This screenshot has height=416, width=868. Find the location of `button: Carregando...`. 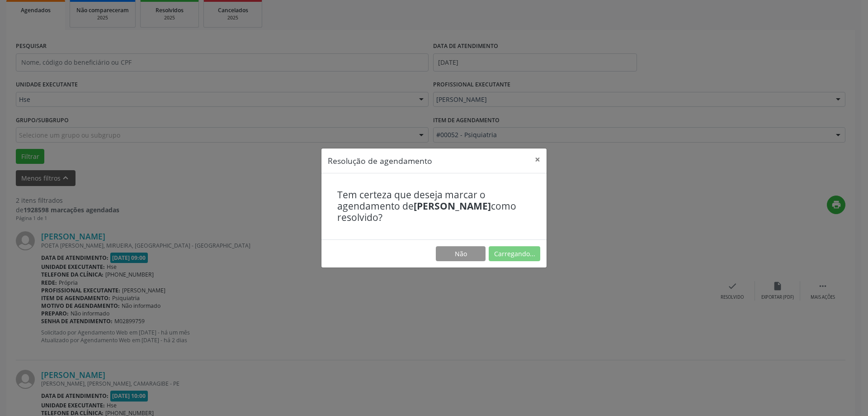

button: Carregando... is located at coordinates (514, 254).